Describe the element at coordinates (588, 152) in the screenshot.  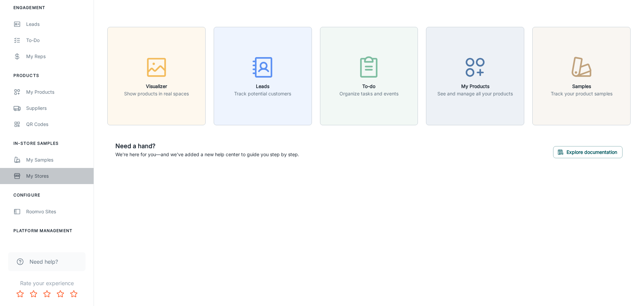
I see `button: Explore documentation` at that location.